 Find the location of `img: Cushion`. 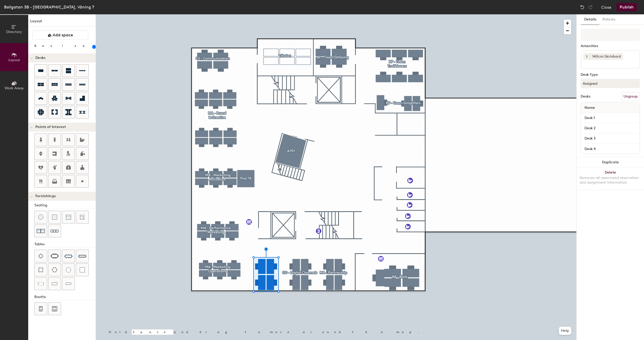

img: Cushion is located at coordinates (55, 217).